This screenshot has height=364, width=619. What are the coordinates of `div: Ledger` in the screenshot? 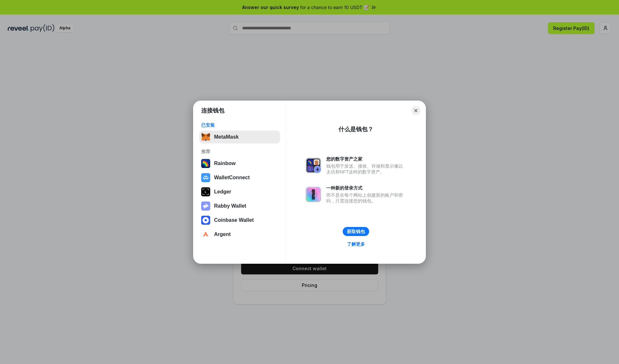 It's located at (223, 192).